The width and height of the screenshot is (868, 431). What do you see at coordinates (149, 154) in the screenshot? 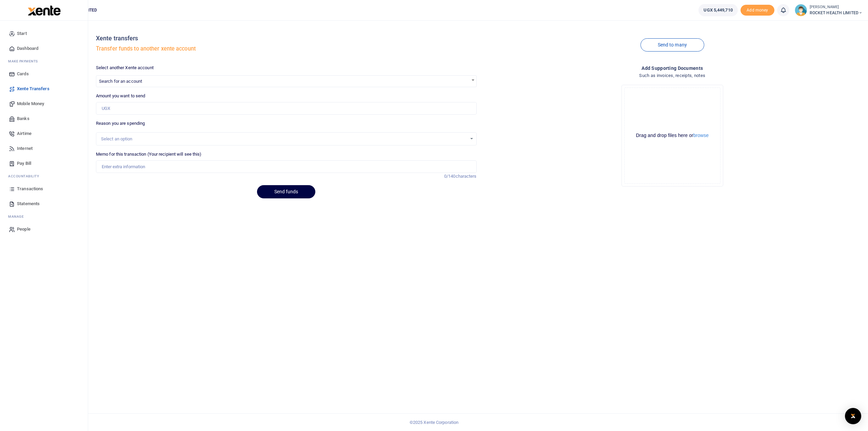
I see `label: Memo for this transaction (Your recipient will see this)` at bounding box center [149, 154].